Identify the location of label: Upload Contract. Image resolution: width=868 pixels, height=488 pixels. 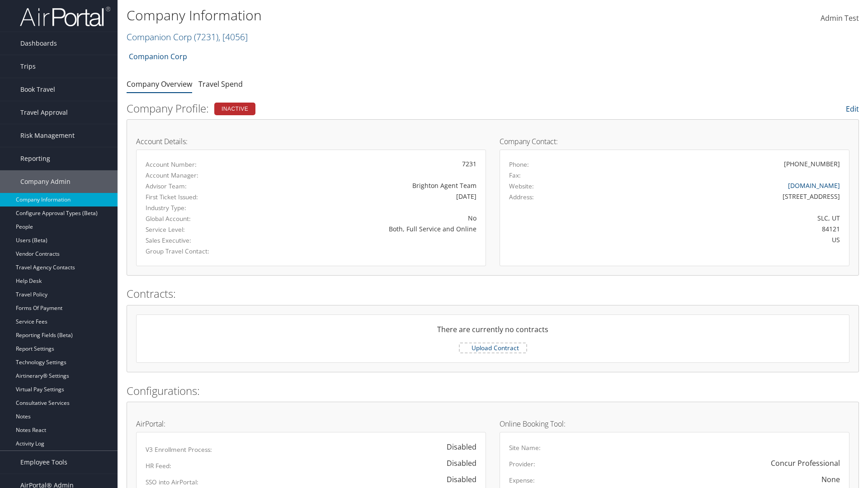
(492, 348).